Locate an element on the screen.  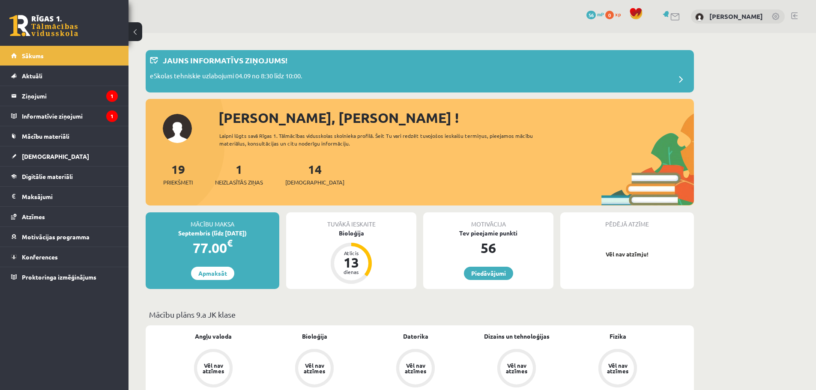
span: mP is located at coordinates (600, 14).